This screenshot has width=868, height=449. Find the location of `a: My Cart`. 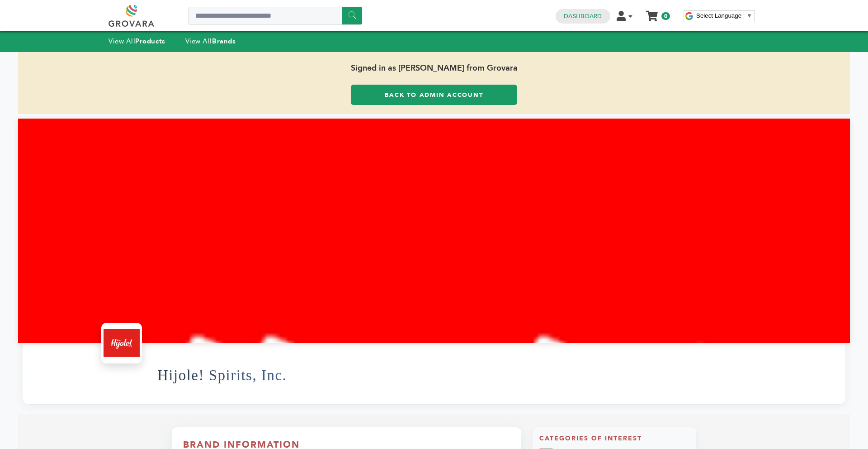

a: My Cart is located at coordinates (652, 13).